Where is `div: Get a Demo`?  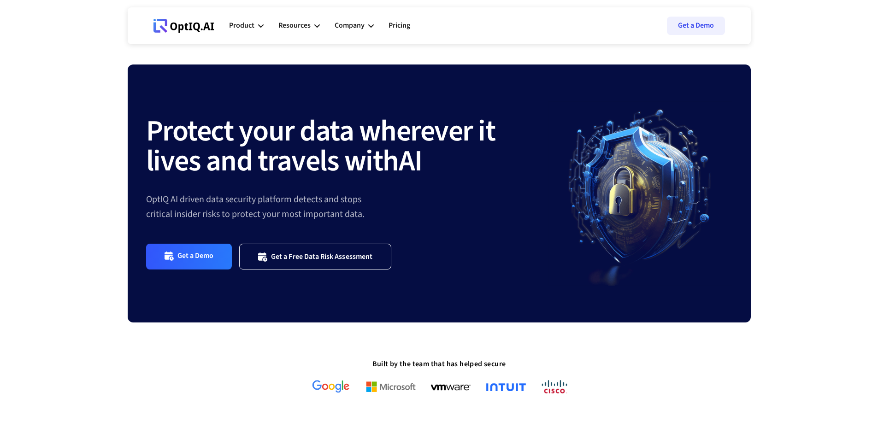 div: Get a Demo is located at coordinates (195, 256).